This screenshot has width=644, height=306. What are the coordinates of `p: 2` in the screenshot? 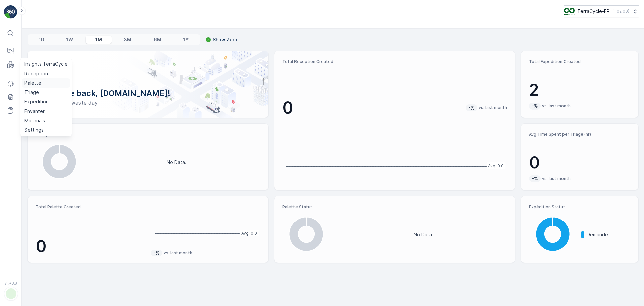 It's located at (580, 90).